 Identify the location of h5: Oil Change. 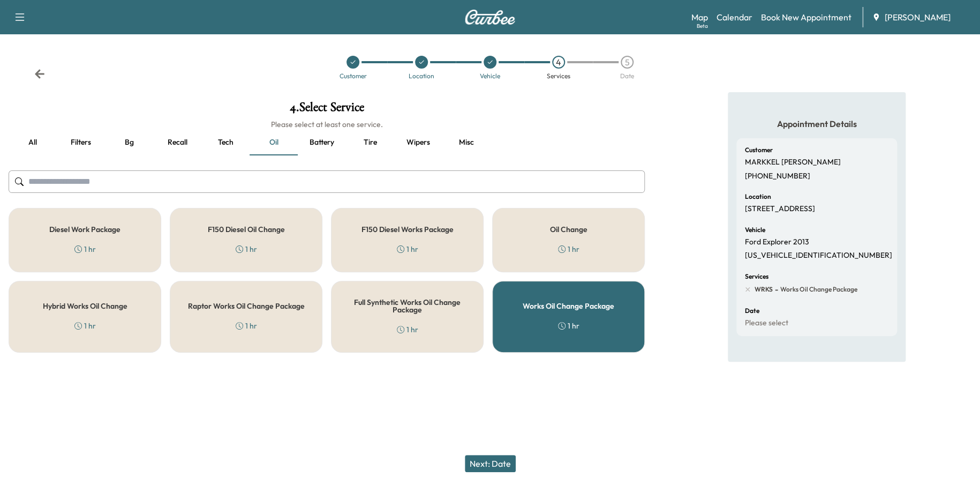
(569, 229).